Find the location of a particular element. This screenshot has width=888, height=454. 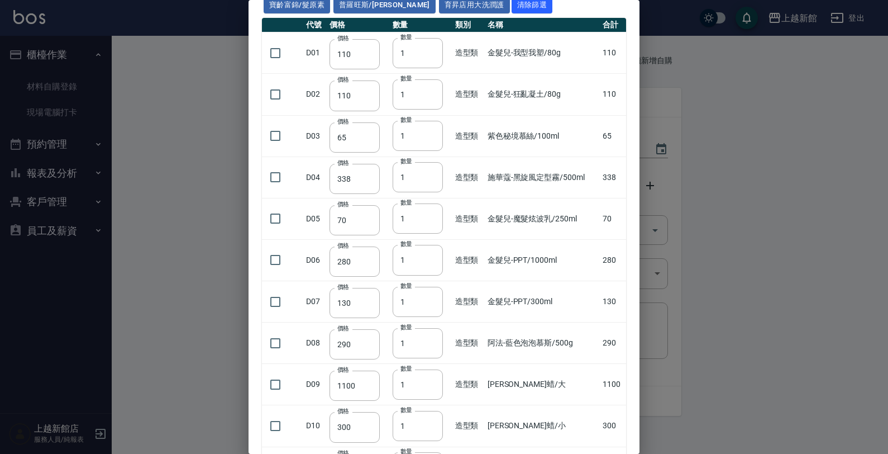

td: 300 is located at coordinates (613, 426).